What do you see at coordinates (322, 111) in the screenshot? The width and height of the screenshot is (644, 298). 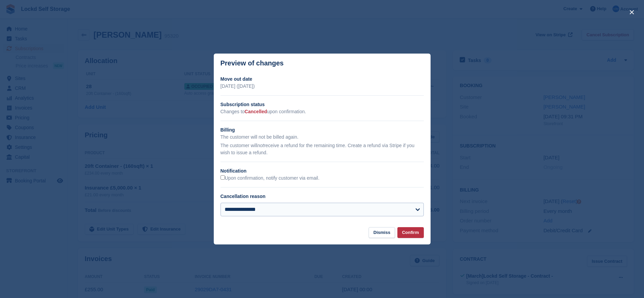 I see `p: Changes to upon confirmation.` at bounding box center [322, 111].